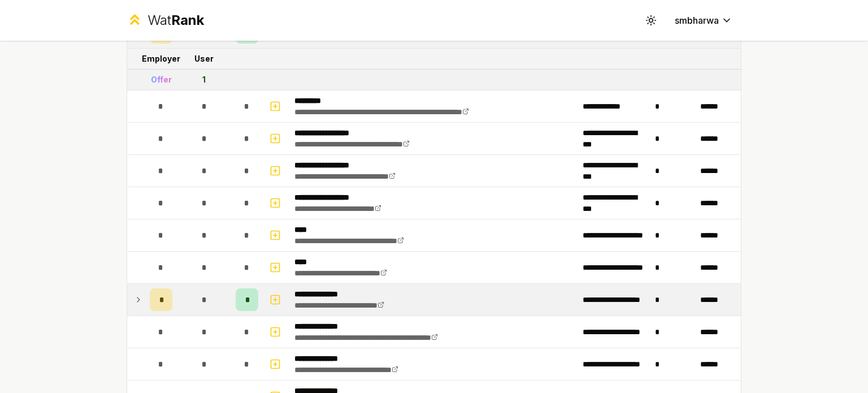 This screenshot has height=393, width=868. I want to click on div: Offer, so click(161, 80).